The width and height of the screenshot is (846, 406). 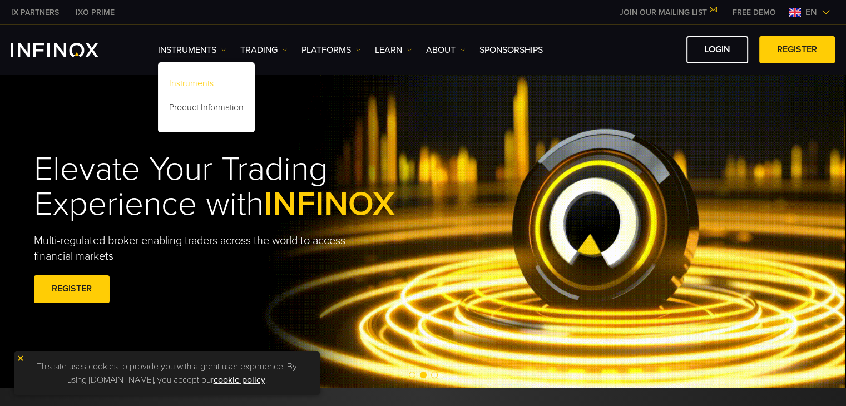 I want to click on img: yellow close icon, so click(x=21, y=358).